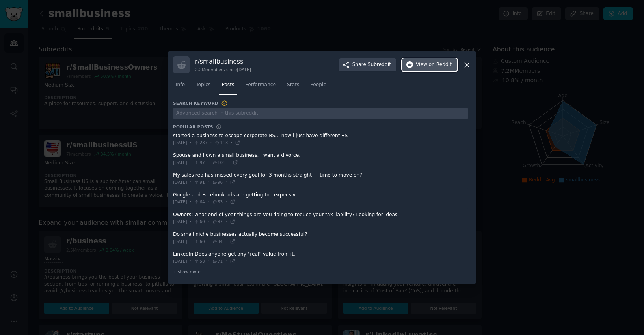 The image size is (644, 335). I want to click on span: 96, so click(217, 182).